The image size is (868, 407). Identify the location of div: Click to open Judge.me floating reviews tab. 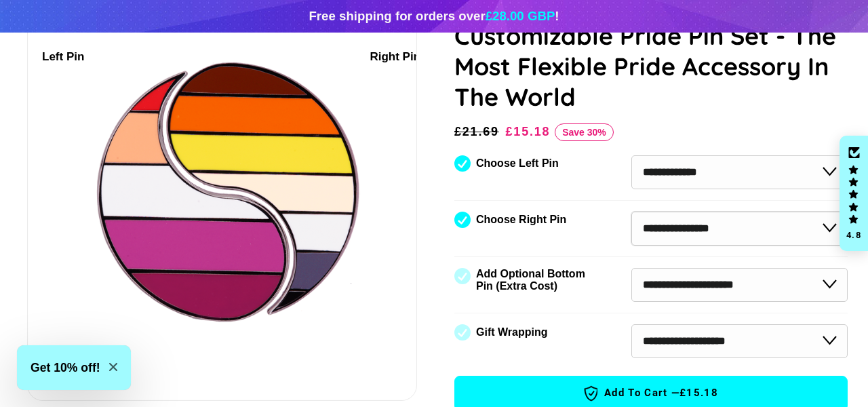
(853, 193).